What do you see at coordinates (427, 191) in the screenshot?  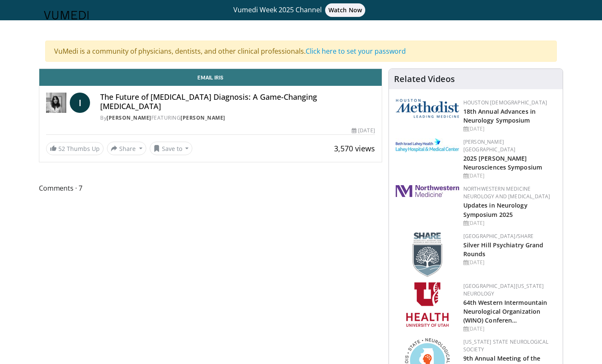 I see `img: 2a462fb6-9365-492a-ac79-3166a6f924d8.png.150x105_q85_autocrop_double_scale_upscale_version-0.2.jpg` at bounding box center [427, 191].